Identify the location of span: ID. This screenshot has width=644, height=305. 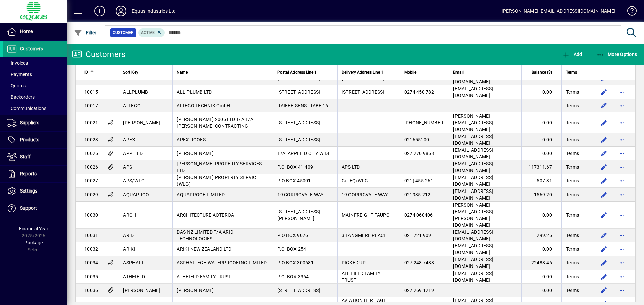
(86, 72).